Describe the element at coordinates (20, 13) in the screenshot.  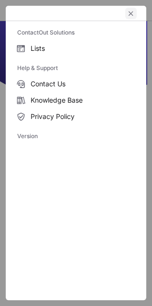
I see `button: right-button` at that location.